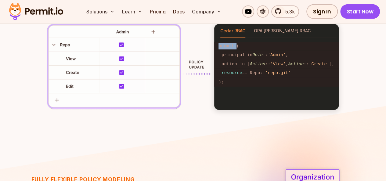 This screenshot has width=386, height=181. Describe the element at coordinates (276, 73) in the screenshot. I see `code: == Repo::` at that location.